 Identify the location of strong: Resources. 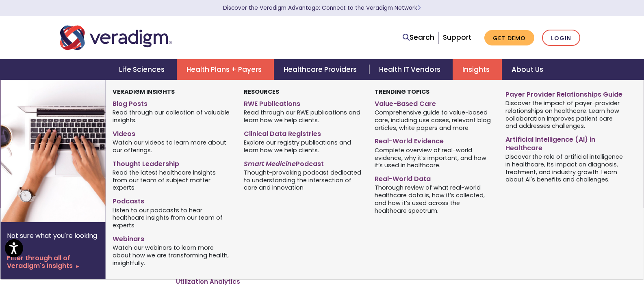
(261, 92).